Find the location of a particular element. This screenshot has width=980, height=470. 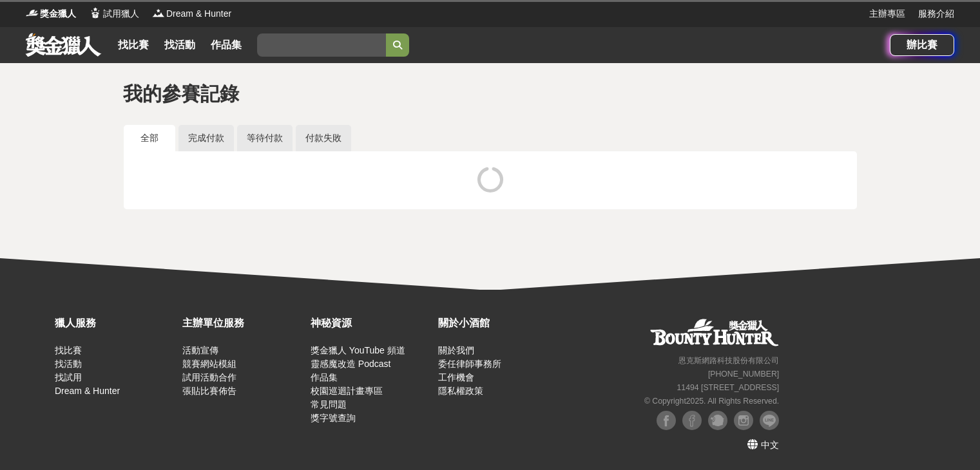

a: 常見問題 is located at coordinates (328, 404).